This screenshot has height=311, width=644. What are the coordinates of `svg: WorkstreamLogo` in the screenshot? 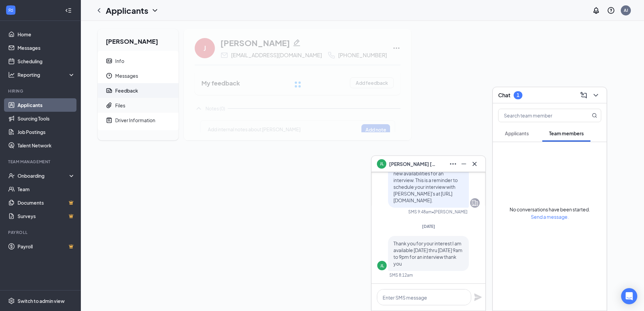 It's located at (11, 10).